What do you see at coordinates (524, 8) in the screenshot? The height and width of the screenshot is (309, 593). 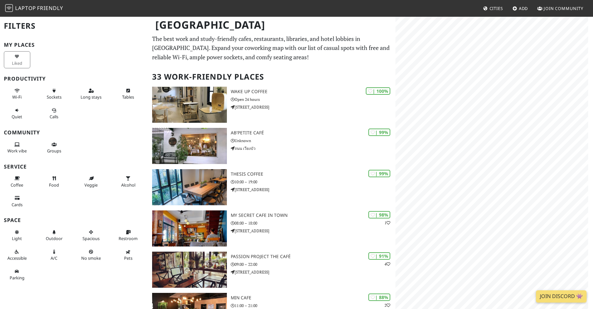 I see `span: Add` at bounding box center [524, 8].